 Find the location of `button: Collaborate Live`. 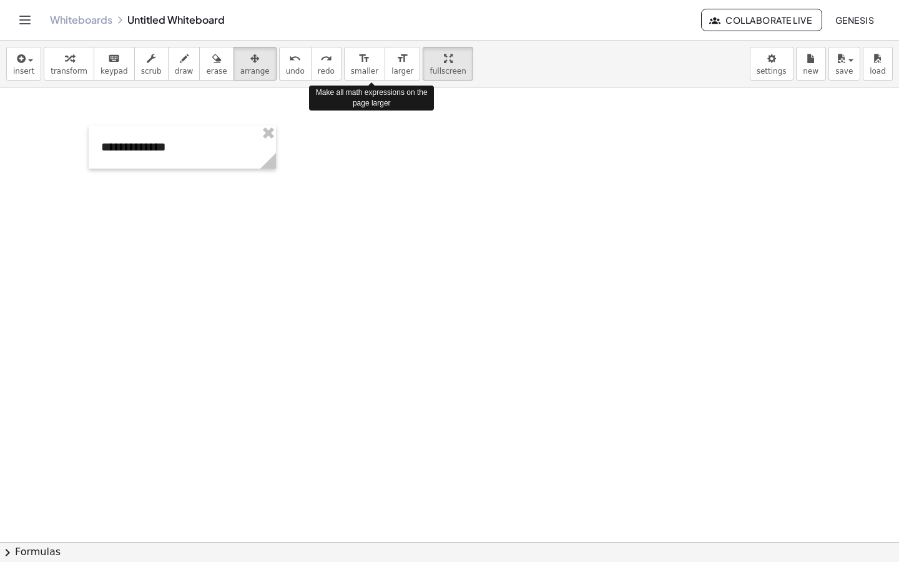

button: Collaborate Live is located at coordinates (761, 20).